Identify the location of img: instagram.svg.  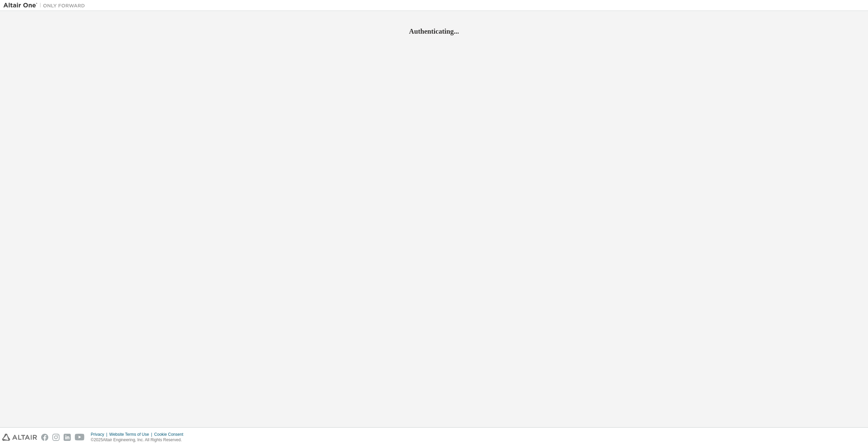
(56, 437).